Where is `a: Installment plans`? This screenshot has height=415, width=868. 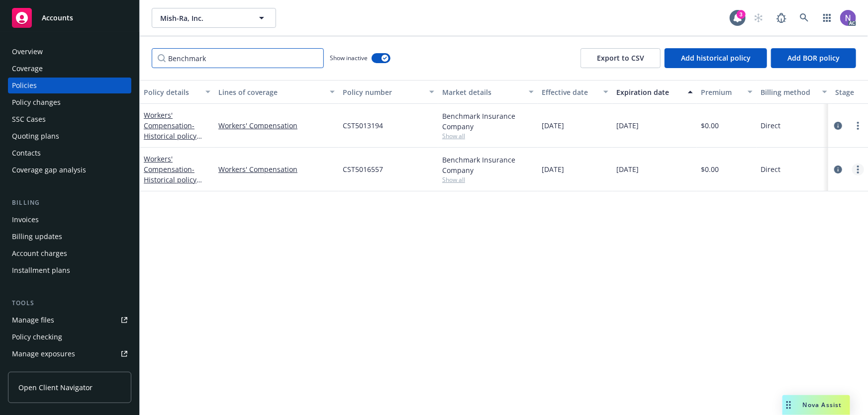 a: Installment plans is located at coordinates (70, 271).